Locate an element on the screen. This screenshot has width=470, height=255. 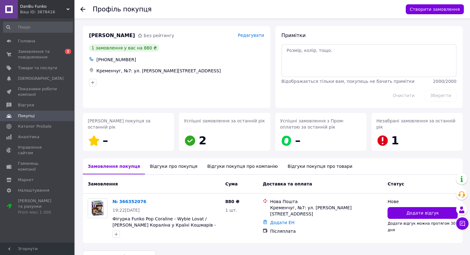
span: Гаманець компанії is located at coordinates (37, 166).